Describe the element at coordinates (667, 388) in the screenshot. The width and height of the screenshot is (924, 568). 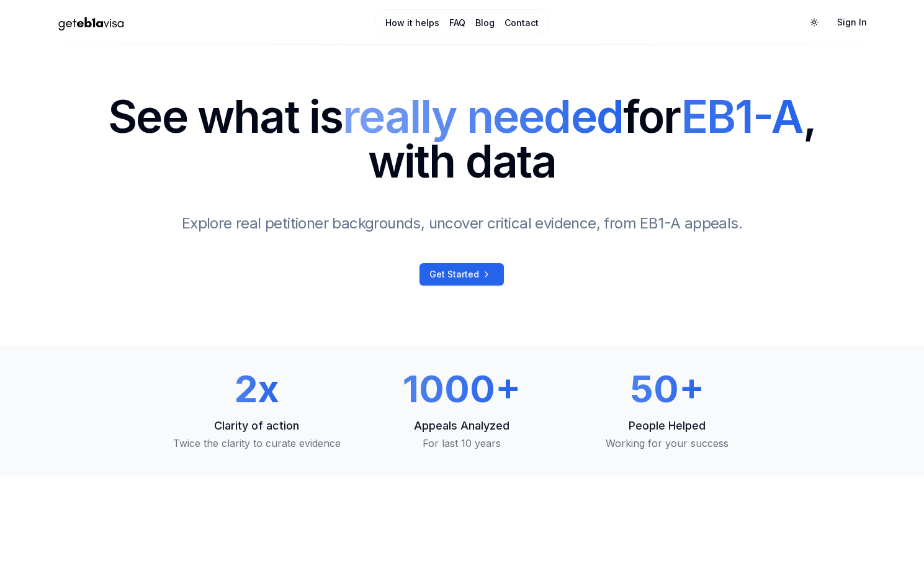
I see `span: 50+` at that location.